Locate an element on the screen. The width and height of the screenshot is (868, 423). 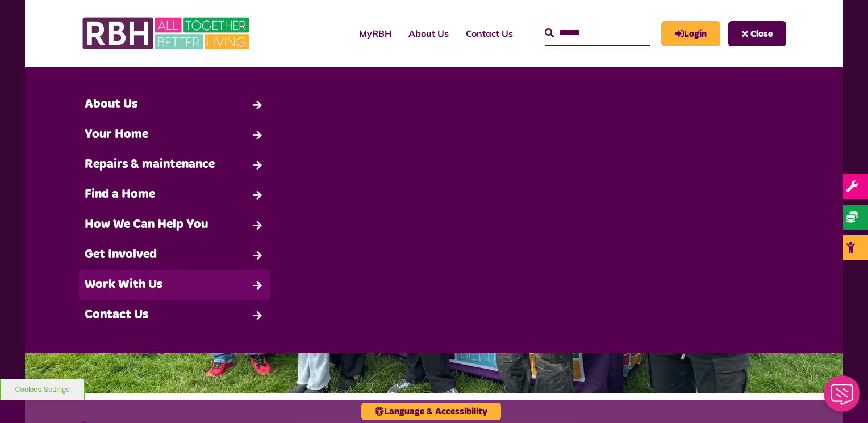
button: Navigation is located at coordinates (757, 33).